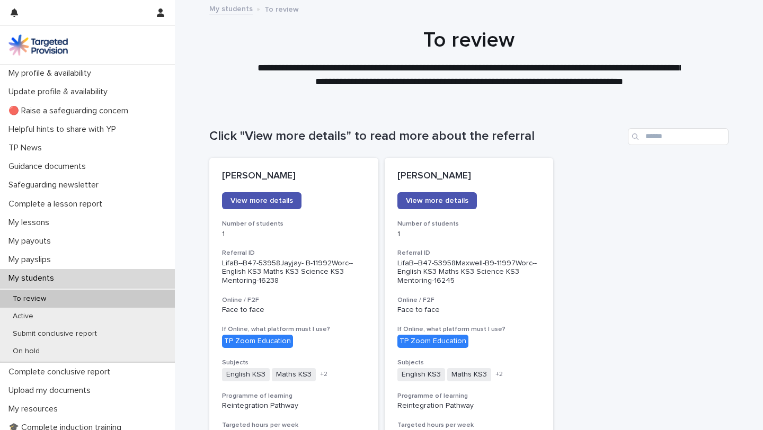  What do you see at coordinates (32, 241) in the screenshot?
I see `p: My payouts` at bounding box center [32, 241].